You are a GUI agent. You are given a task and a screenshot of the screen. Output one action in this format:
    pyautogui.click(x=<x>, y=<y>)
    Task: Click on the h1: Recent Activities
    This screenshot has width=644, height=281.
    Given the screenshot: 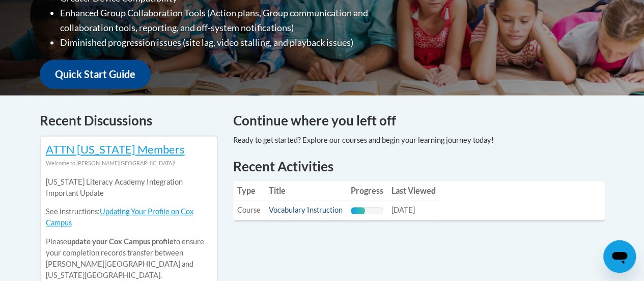 What is the action you would take?
    pyautogui.click(x=420, y=166)
    